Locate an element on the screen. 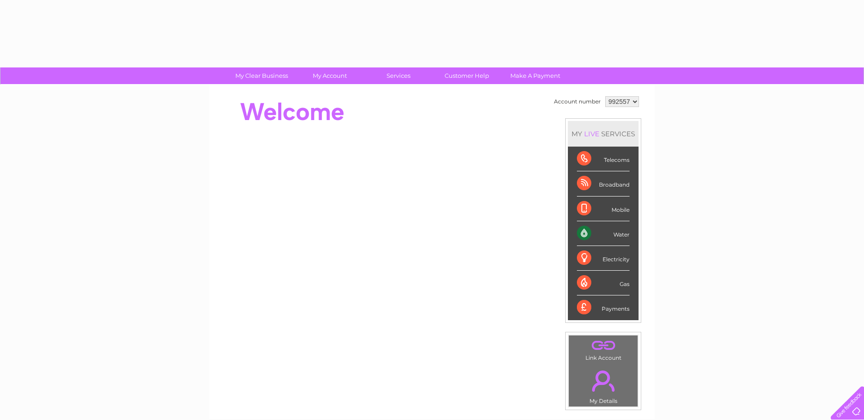  div: Broadband is located at coordinates (603, 184).